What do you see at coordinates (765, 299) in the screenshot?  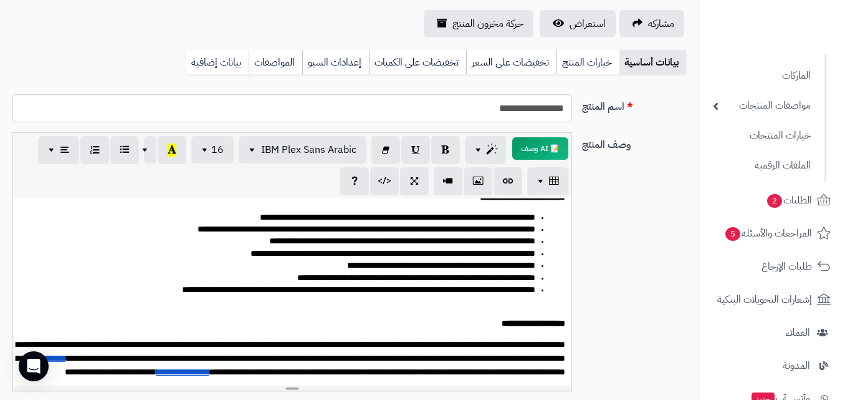 I see `span: إشعارات التحويلات البنكية` at bounding box center [765, 299].